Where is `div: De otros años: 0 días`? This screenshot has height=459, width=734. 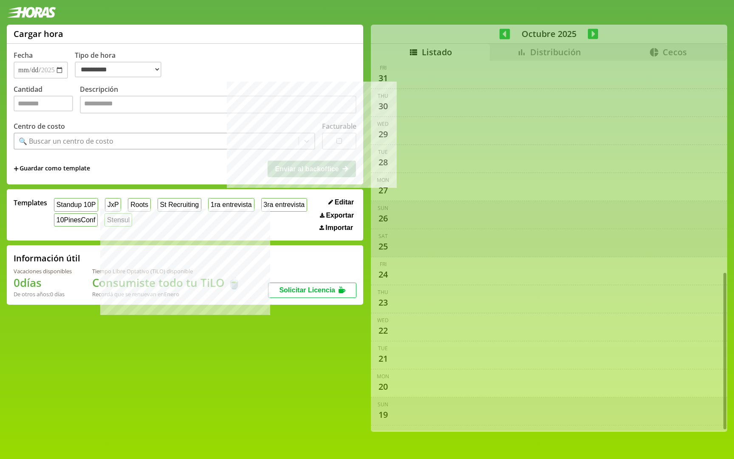
div: De otros años: 0 días is located at coordinates (42, 294).